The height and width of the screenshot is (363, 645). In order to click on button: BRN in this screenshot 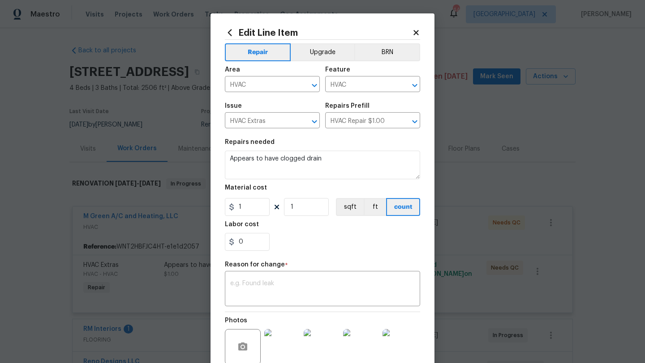, I will do `click(387, 52)`.